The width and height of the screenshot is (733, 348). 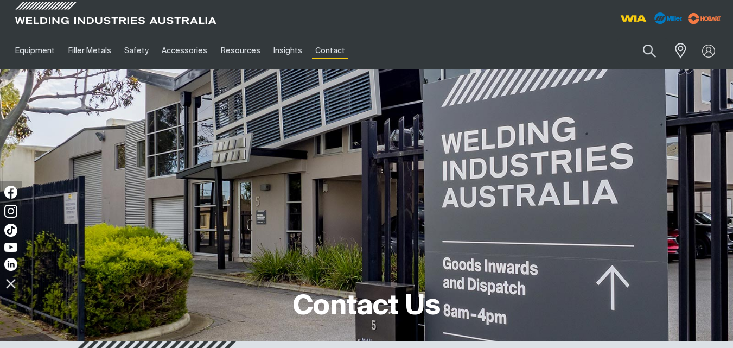 I want to click on img: LinkedIn, so click(x=11, y=264).